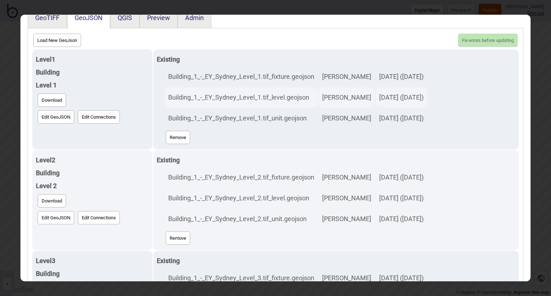 The image size is (551, 296). Describe the element at coordinates (125, 18) in the screenshot. I see `button: QGIS` at that location.